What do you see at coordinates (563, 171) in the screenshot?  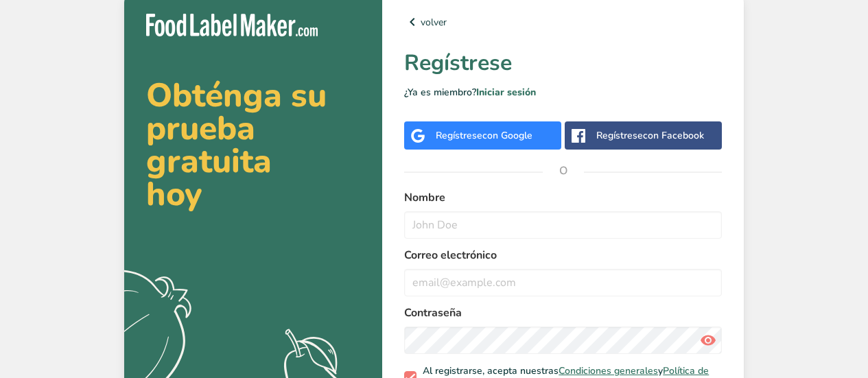 I see `span: O` at bounding box center [563, 171].